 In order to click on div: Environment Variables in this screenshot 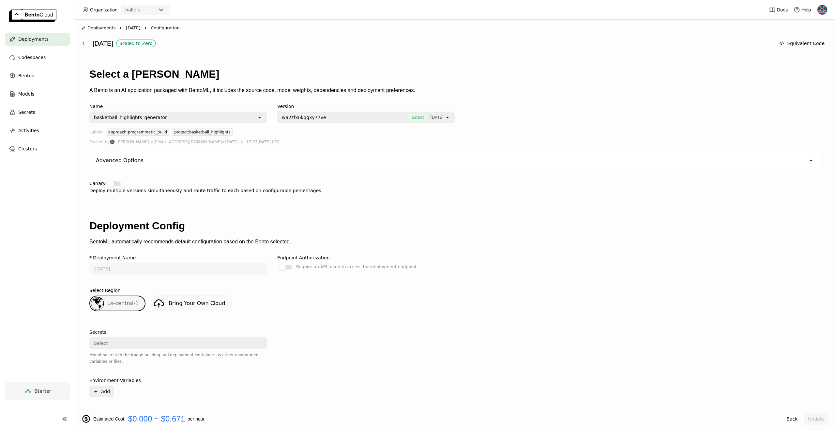, I will do `click(115, 380)`.